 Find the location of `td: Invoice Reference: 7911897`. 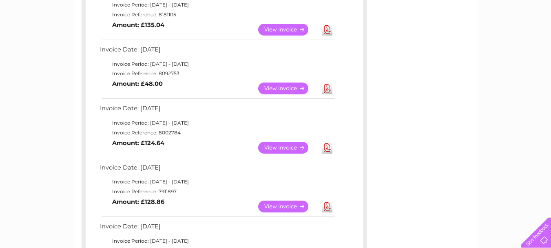

td: Invoice Reference: 7911897 is located at coordinates (217, 191).